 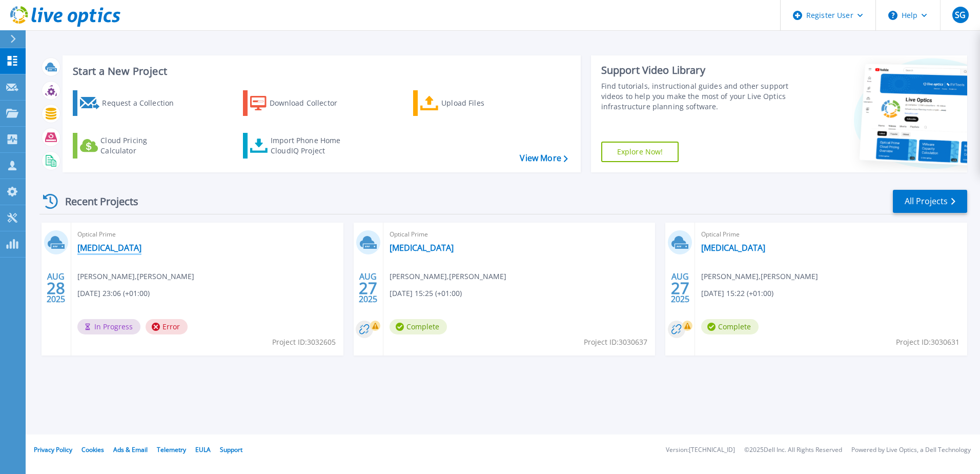 What do you see at coordinates (928, 342) in the screenshot?
I see `span: Project ID: 3030631` at bounding box center [928, 342].